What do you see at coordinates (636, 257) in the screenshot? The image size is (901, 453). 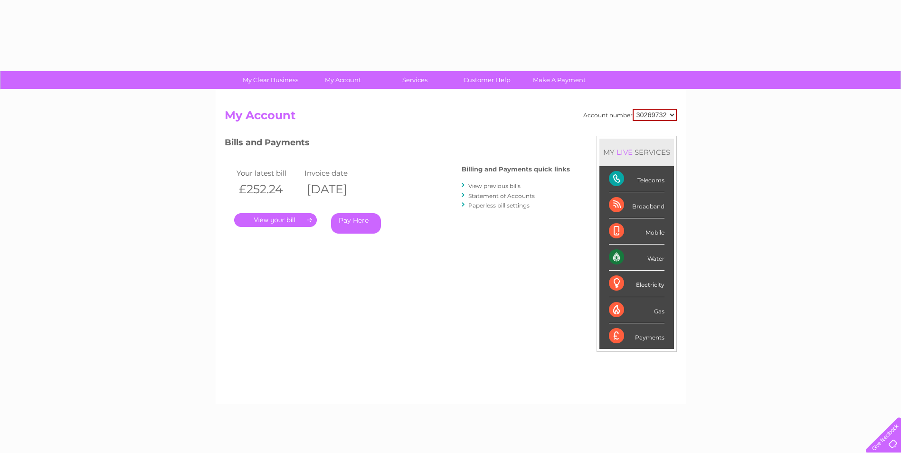 I see `div: Water` at bounding box center [636, 257].